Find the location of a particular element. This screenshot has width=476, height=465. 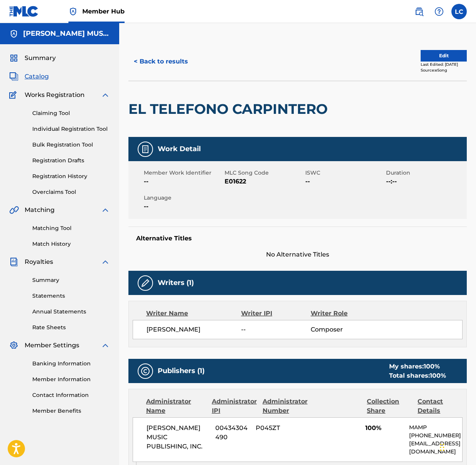

div: User Menu is located at coordinates (459, 12).